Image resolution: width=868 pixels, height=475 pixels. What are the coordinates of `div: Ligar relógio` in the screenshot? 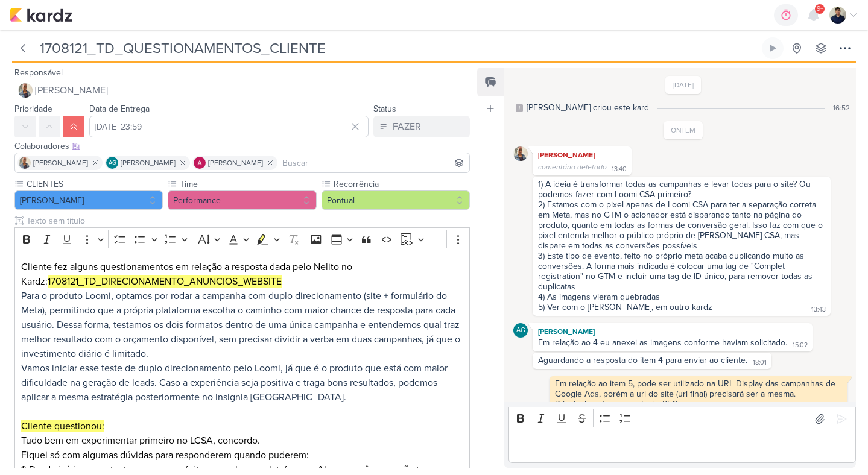 It's located at (773, 48).